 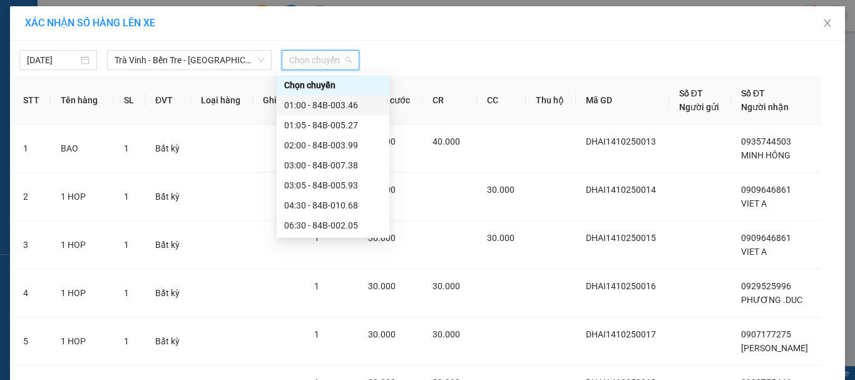 What do you see at coordinates (333, 105) in the screenshot?
I see `div: 01:00 - 84B-003.46` at bounding box center [333, 105].